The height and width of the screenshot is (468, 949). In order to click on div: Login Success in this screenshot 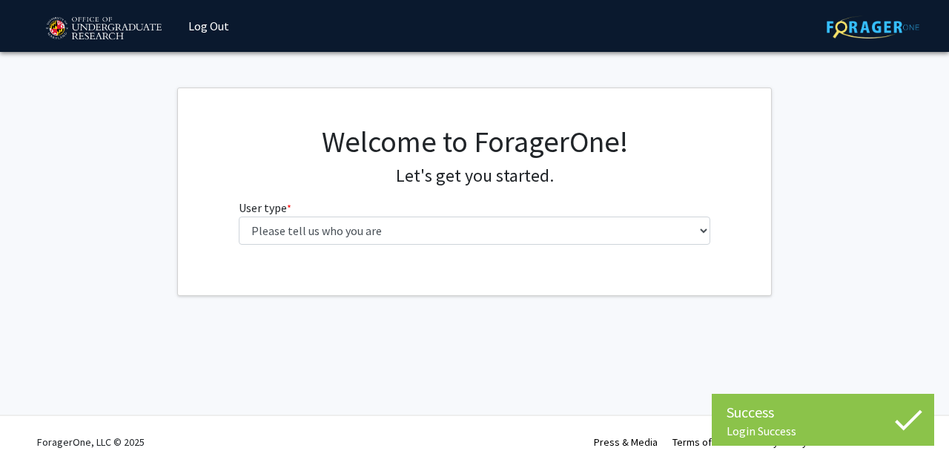, I will do `click(823, 431)`.